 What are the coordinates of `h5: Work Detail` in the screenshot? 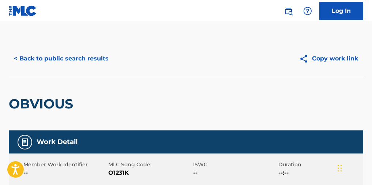 It's located at (57, 142).